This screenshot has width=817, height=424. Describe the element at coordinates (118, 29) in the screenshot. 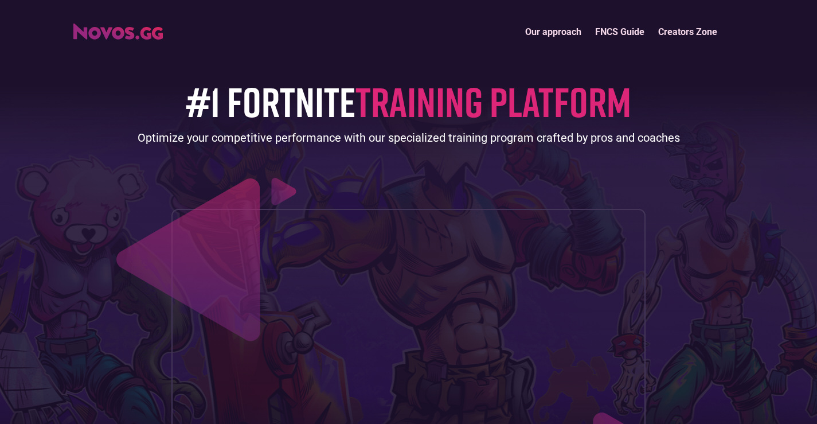

I see `a: home` at that location.